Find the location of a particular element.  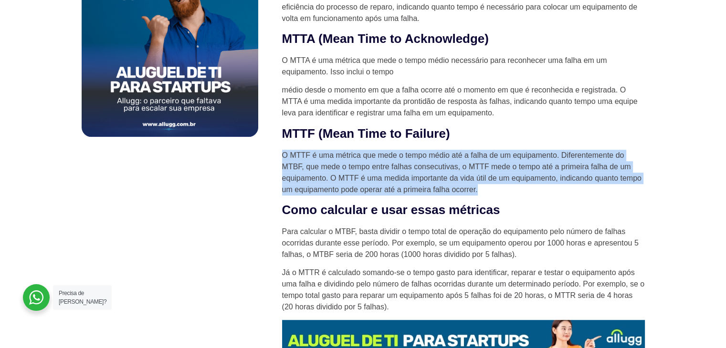

p: O MTTF é uma métrica que mede o tempo médio até a falha de um equipamento. Diferentemente do MTBF... is located at coordinates (463, 173).